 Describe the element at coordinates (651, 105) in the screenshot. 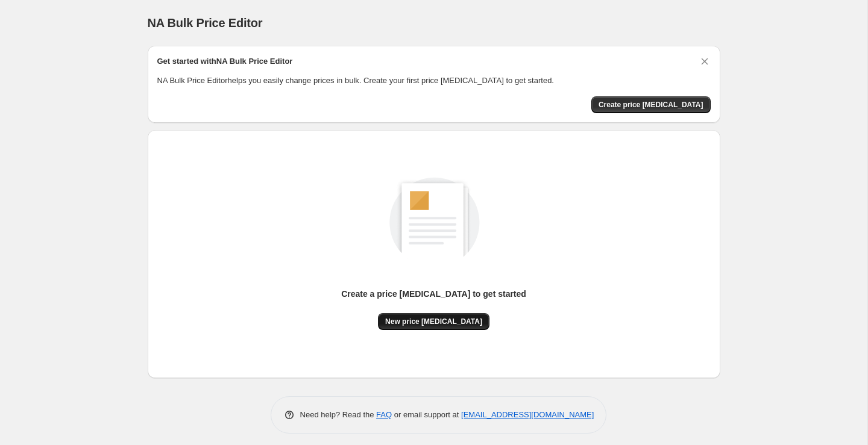

I see `button: Create price change job` at that location.